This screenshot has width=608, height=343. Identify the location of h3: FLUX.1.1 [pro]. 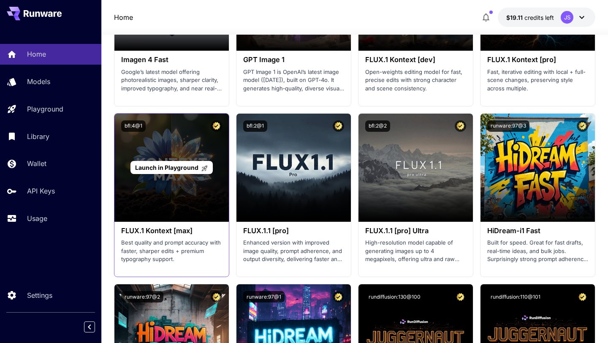
(293, 230).